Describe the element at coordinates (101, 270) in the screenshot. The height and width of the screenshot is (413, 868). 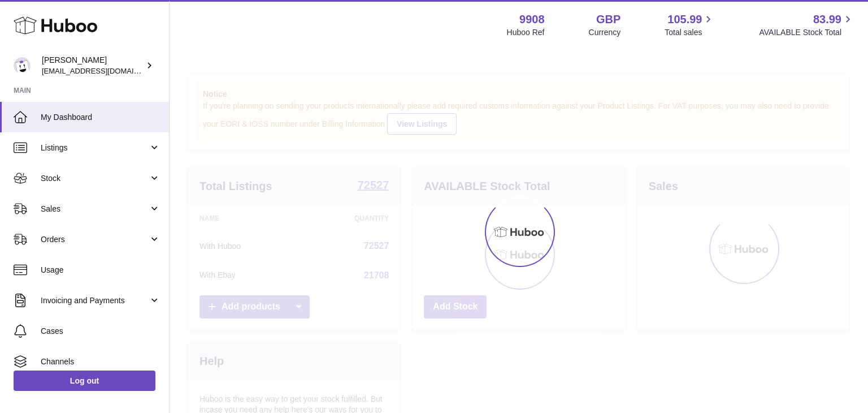
I see `span: Usage` at that location.